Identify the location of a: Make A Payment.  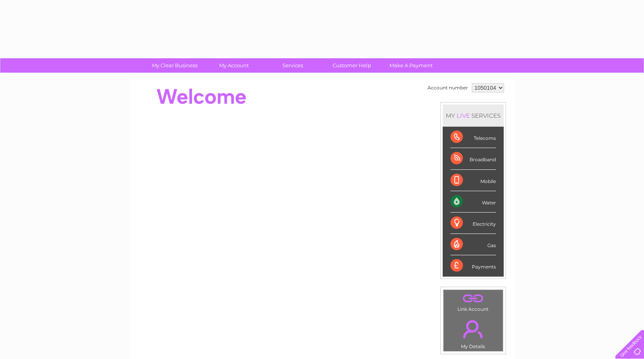
(410, 65).